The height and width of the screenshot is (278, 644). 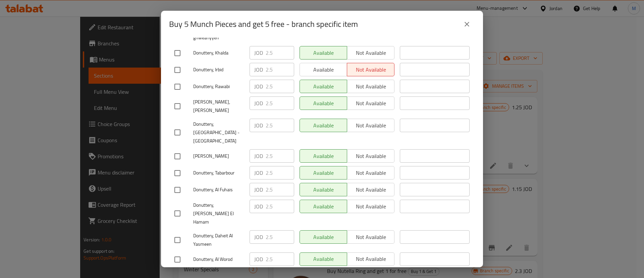 I want to click on span: Donuttery, Tabarbour, so click(x=219, y=173).